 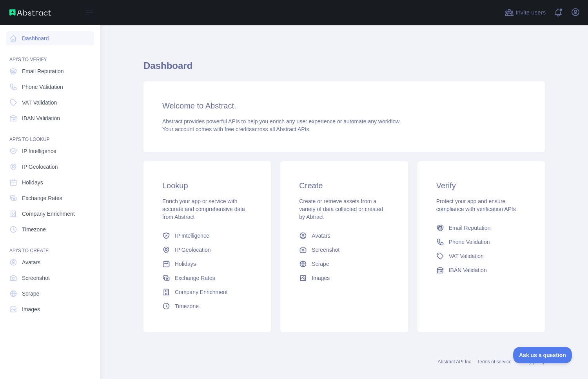 What do you see at coordinates (525, 13) in the screenshot?
I see `button: Invite users` at bounding box center [525, 13].